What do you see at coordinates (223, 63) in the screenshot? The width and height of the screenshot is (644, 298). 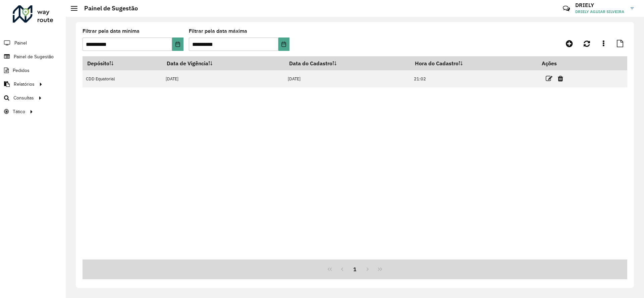 I see `th: Data de Vigência` at bounding box center [223, 63].